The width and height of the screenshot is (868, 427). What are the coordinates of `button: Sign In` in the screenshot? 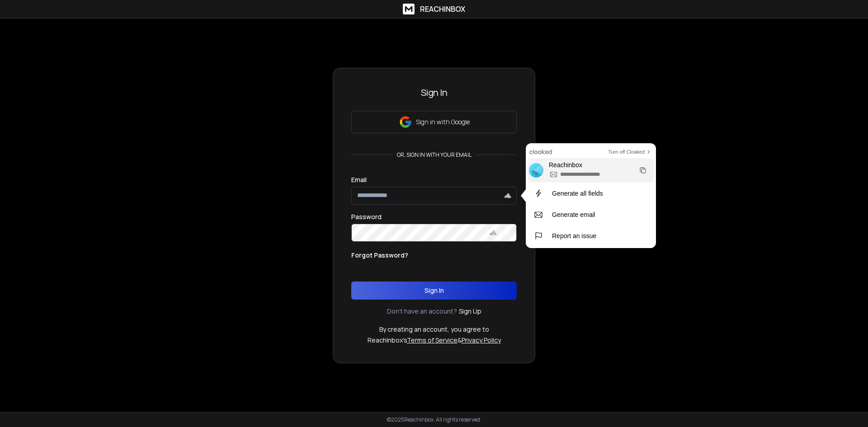 It's located at (434, 291).